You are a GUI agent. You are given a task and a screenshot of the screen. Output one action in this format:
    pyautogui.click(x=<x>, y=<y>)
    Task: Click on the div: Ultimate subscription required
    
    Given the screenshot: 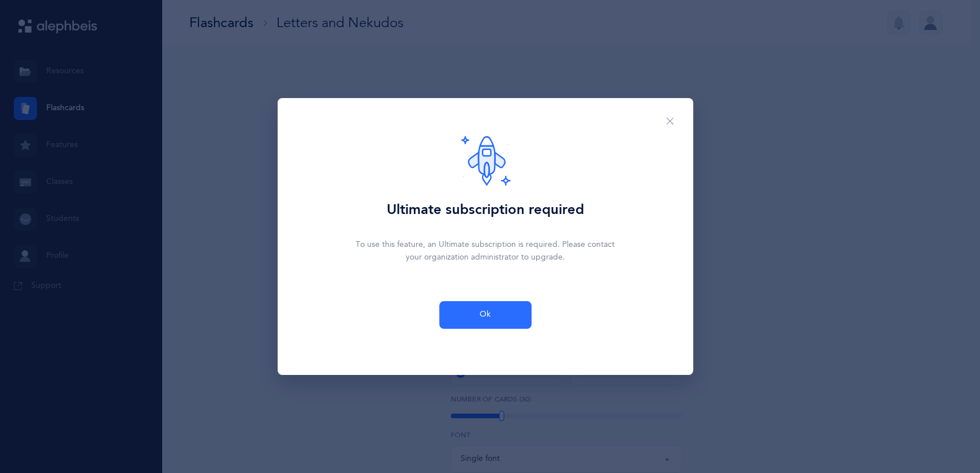 What is the action you would take?
    pyautogui.click(x=486, y=210)
    